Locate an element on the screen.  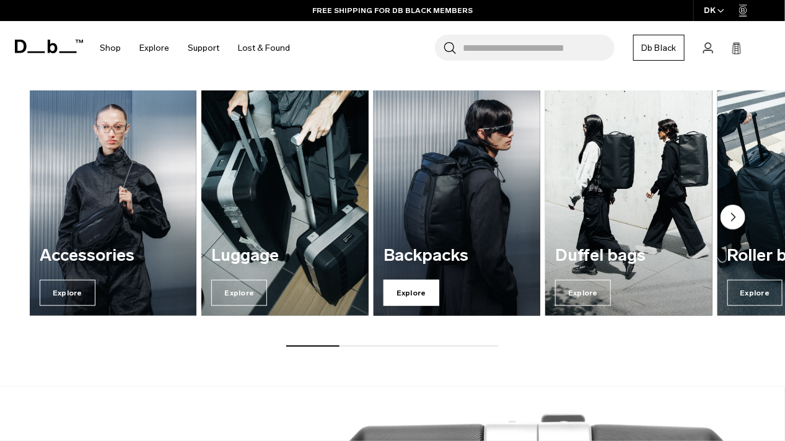
a: Accessories Explore is located at coordinates (113, 203).